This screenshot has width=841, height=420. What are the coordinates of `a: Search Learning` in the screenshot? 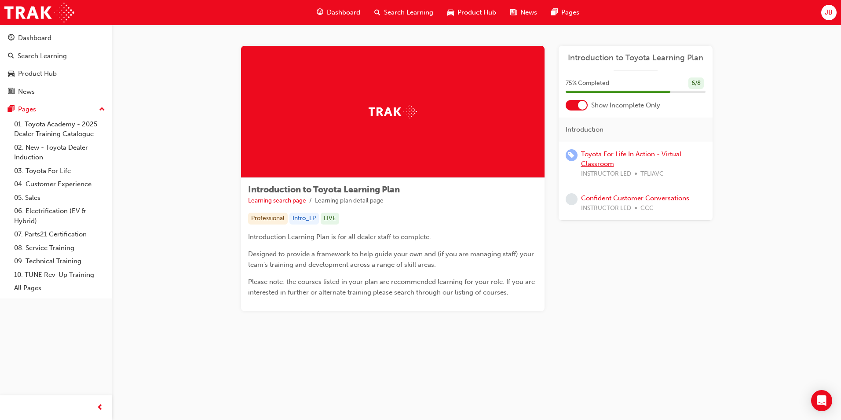 It's located at (56, 56).